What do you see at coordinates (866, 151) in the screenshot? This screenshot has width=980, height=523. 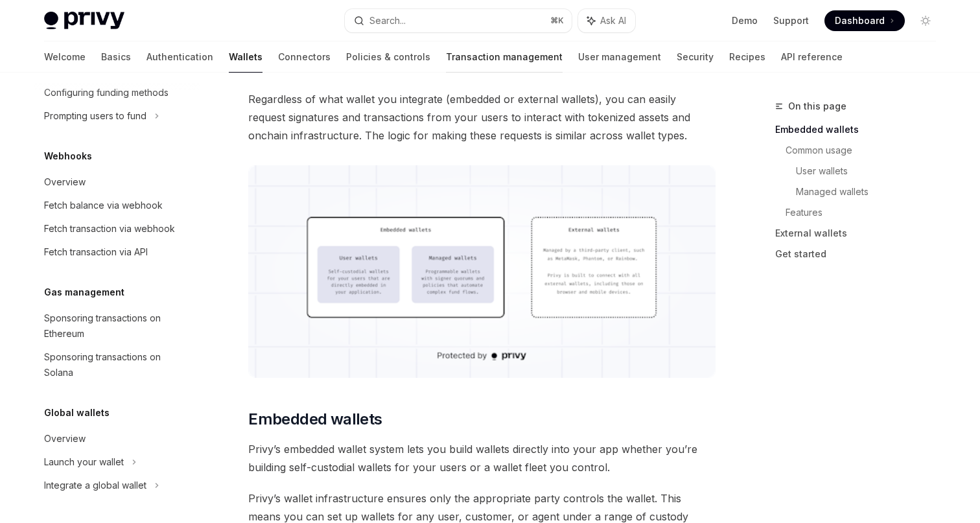 I see `a: Common usage` at bounding box center [866, 151].